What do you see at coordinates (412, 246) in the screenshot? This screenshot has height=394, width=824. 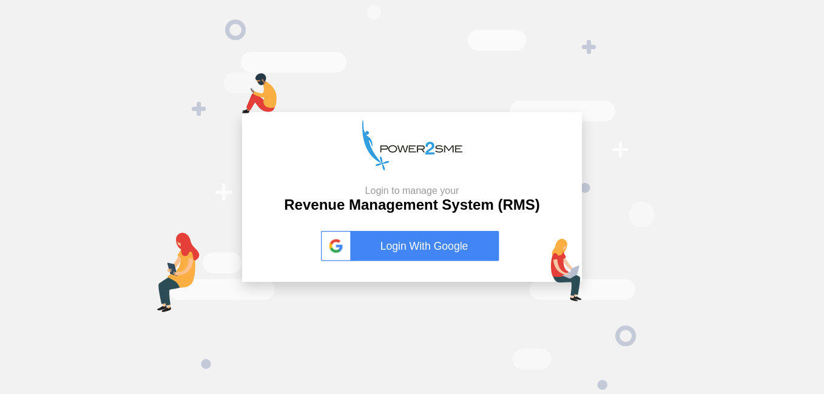 I see `a: Login With Google` at bounding box center [412, 246].